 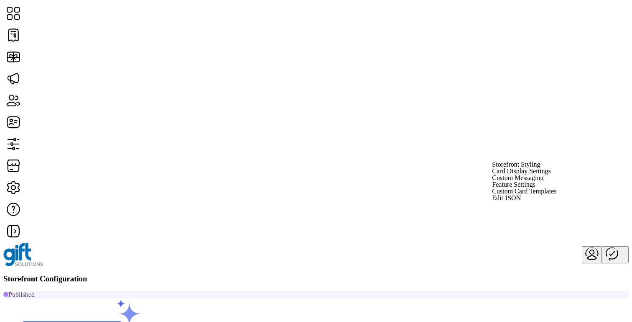 I want to click on img: logo, so click(x=23, y=254).